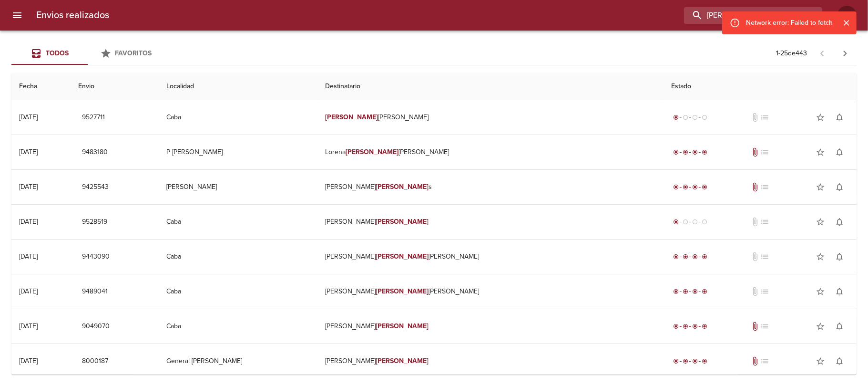 The height and width of the screenshot is (386, 868). I want to click on input: buscar, so click(745, 15).